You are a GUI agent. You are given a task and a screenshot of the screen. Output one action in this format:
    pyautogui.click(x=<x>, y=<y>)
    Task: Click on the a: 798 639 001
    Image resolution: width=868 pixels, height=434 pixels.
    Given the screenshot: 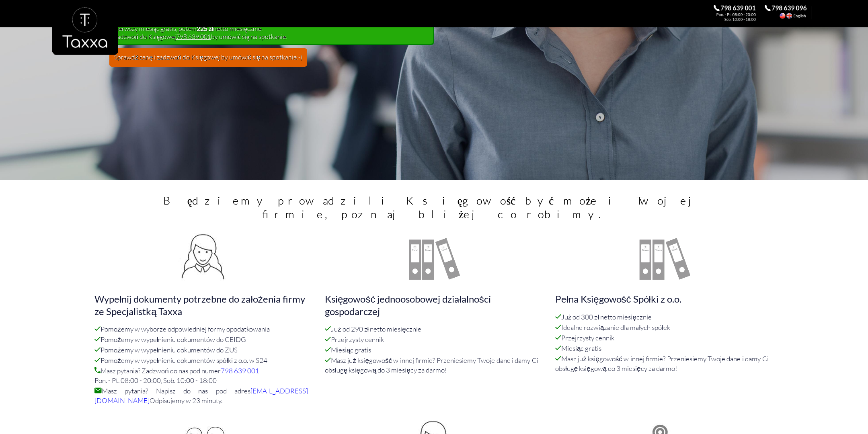 What is the action you would take?
    pyautogui.click(x=240, y=370)
    